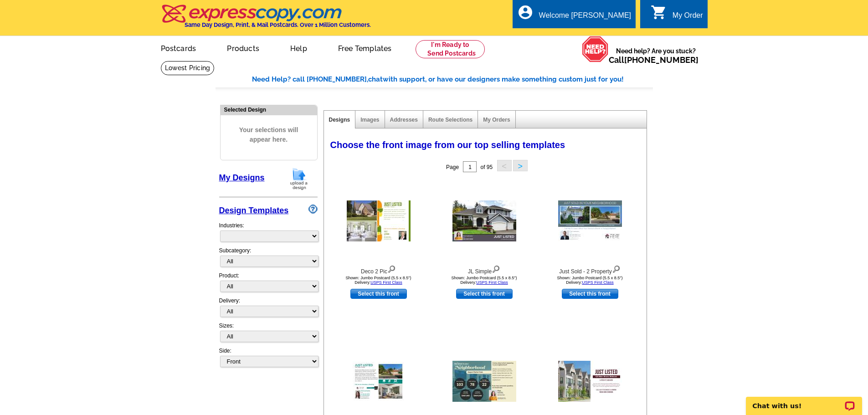 The height and width of the screenshot is (415, 868). What do you see at coordinates (268, 309) in the screenshot?
I see `div: Delivery:` at bounding box center [268, 309].